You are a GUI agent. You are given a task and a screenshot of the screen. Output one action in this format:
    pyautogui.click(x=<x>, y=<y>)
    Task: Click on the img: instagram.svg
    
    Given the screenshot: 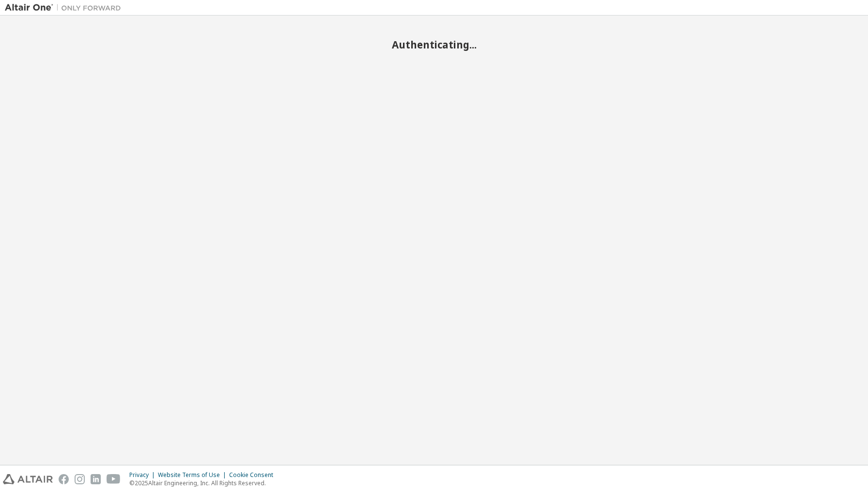 What is the action you would take?
    pyautogui.click(x=80, y=479)
    